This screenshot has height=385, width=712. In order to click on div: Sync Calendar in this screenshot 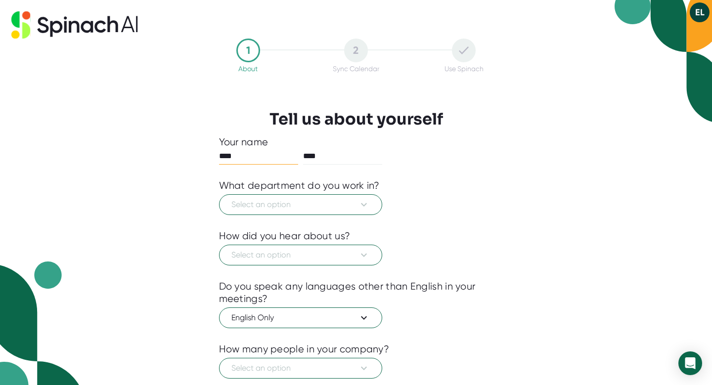, I will do `click(356, 69)`.